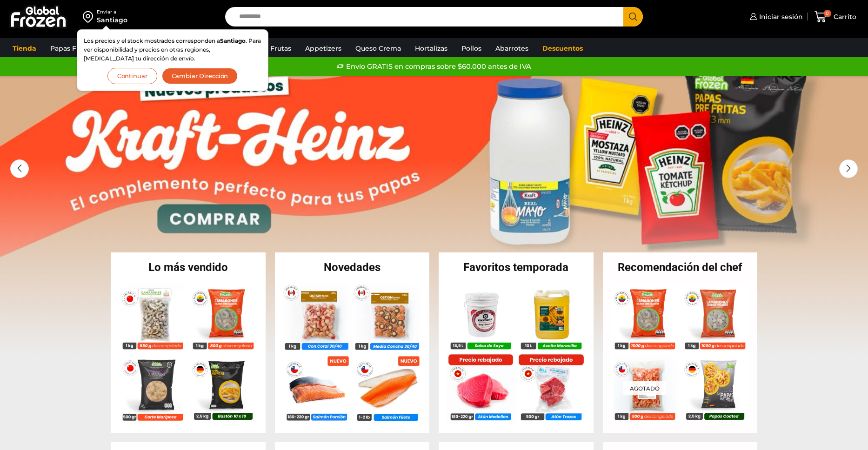  What do you see at coordinates (323, 49) in the screenshot?
I see `a: Appetizers` at bounding box center [323, 49].